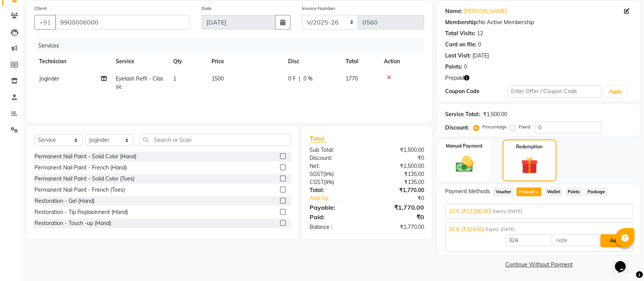 This screenshot has height=281, width=644. Describe the element at coordinates (466, 229) in the screenshot. I see `span: 10 K (₹324.00)` at that location.